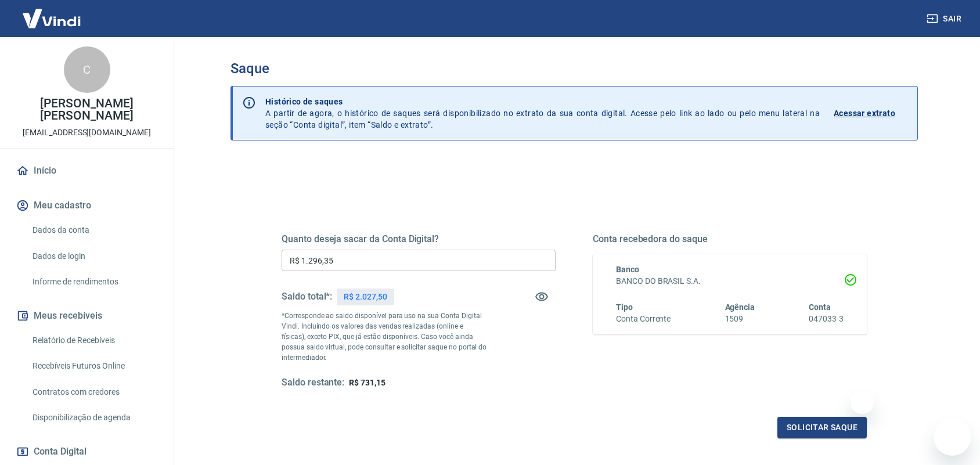  What do you see at coordinates (94, 281) in the screenshot?
I see `a: Informe de rendimentos` at bounding box center [94, 281].